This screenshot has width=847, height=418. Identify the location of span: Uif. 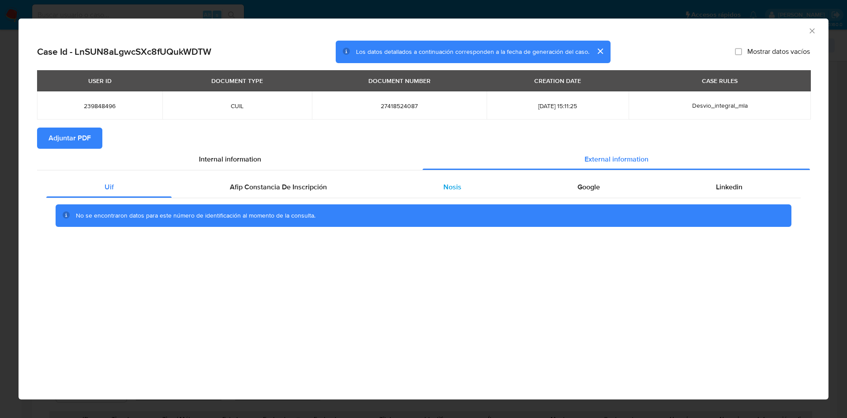
(109, 187).